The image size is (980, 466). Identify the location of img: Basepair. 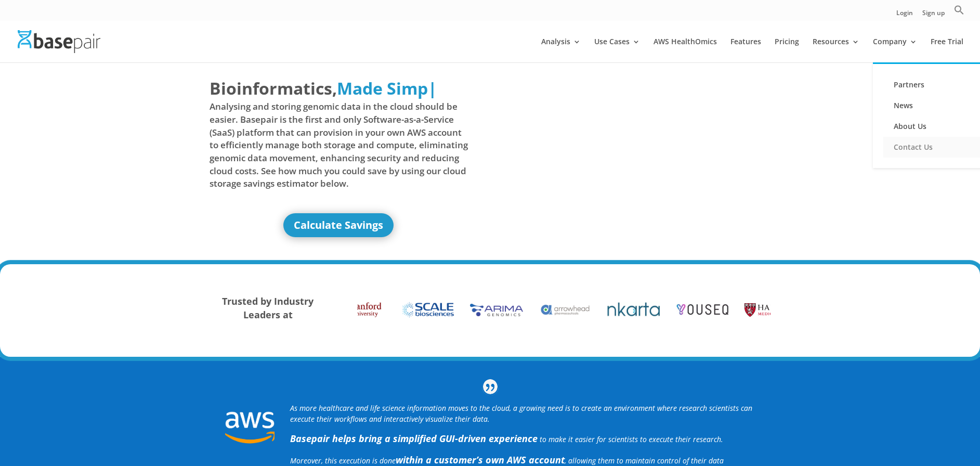
(59, 41).